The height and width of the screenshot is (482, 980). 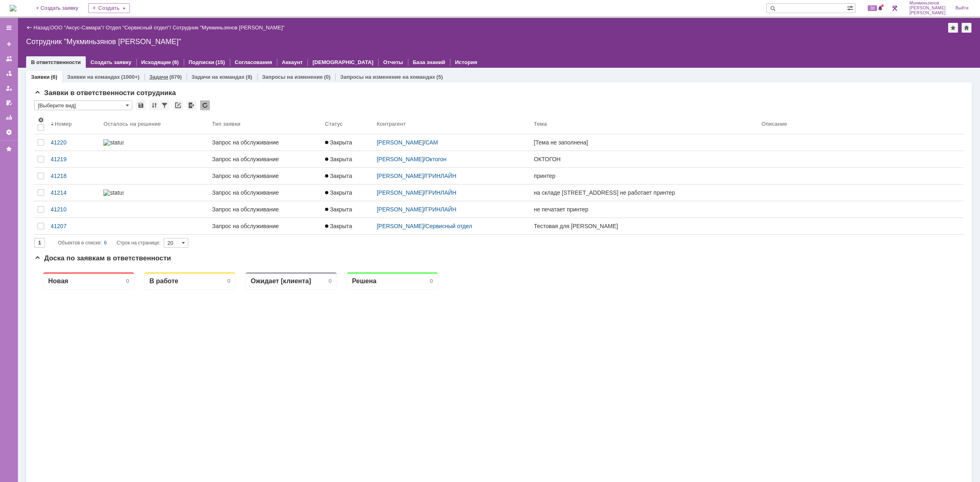 What do you see at coordinates (132, 124) in the screenshot?
I see `div: Осталось на решение` at bounding box center [132, 124].